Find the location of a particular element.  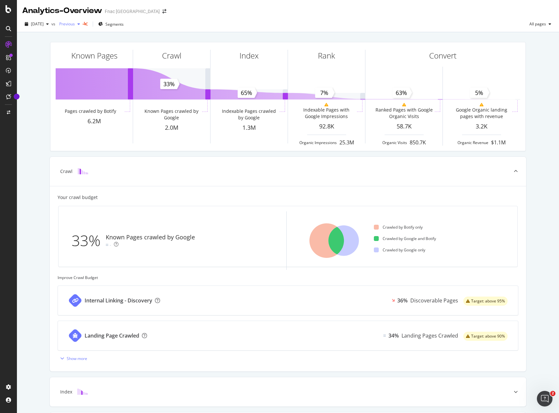

div: Landing Pages Crawled is located at coordinates (429, 336).